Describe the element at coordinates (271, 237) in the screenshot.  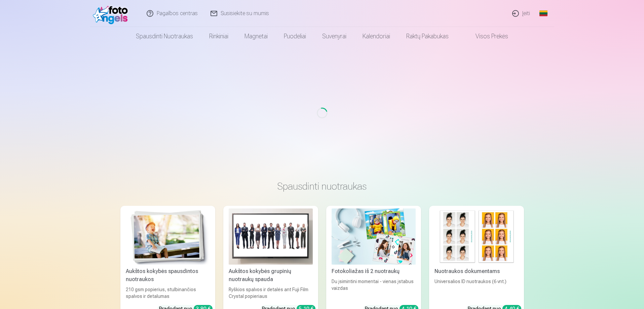
I see `img: Aukštos kokybės grupinių nuotraukų spauda` at that location.